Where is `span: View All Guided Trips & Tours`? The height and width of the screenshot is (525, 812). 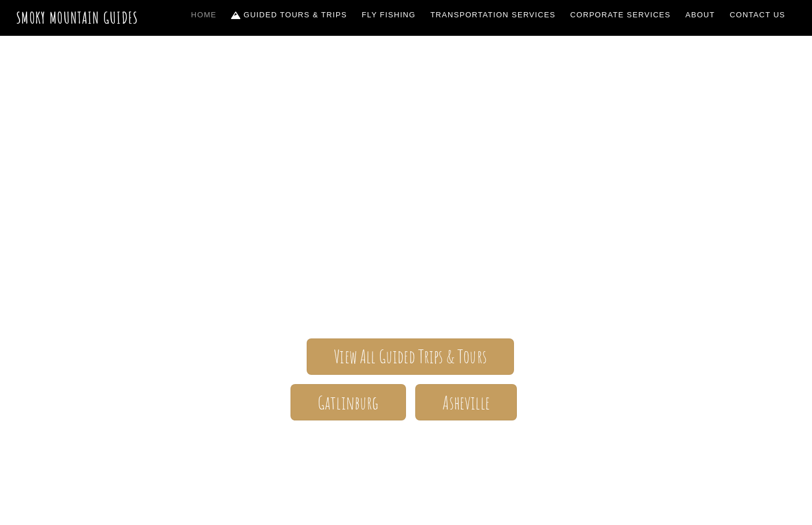 span: View All Guided Trips & Tours is located at coordinates (410, 357).